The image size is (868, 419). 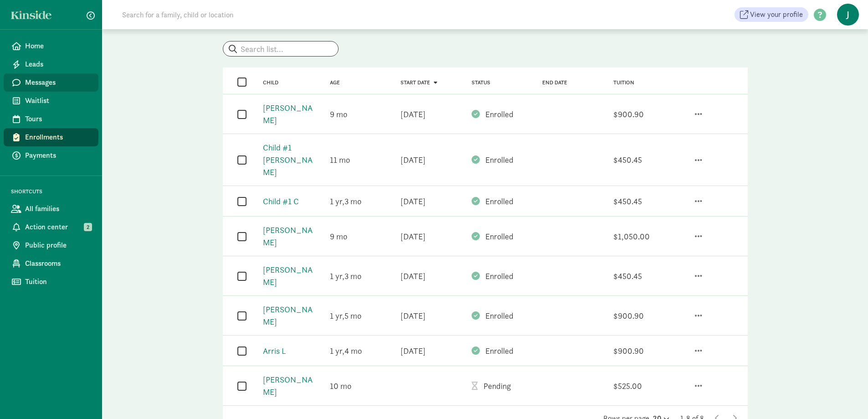 What do you see at coordinates (51, 137) in the screenshot?
I see `a: Enrollments` at bounding box center [51, 137].